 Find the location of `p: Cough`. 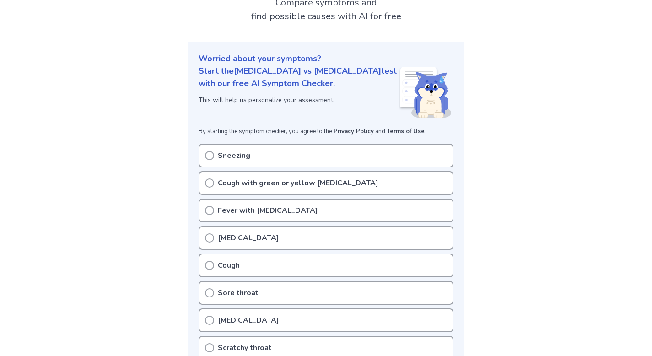

p: Cough is located at coordinates (229, 265).